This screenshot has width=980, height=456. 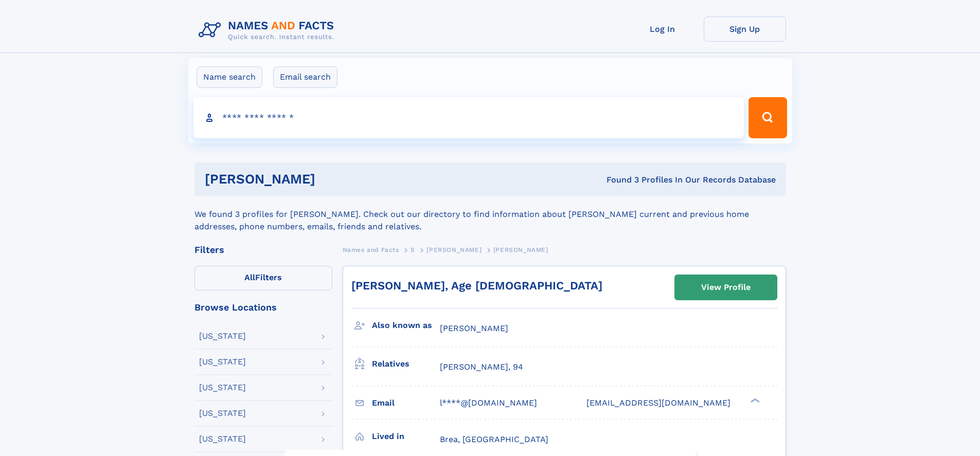 What do you see at coordinates (406, 365) in the screenshot?
I see `h3: Relatives` at bounding box center [406, 365].